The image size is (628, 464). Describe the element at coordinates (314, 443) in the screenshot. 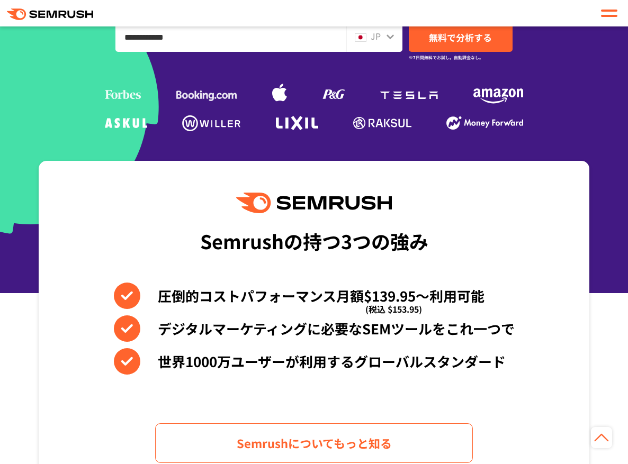

I see `span: Semrushについてもっと知る` at that location.